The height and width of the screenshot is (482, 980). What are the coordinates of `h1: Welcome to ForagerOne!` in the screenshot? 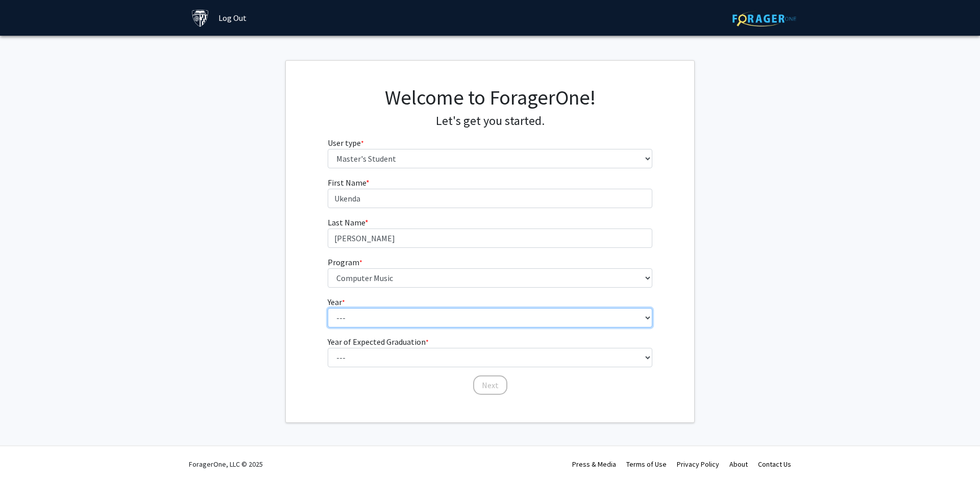 It's located at (490, 98).